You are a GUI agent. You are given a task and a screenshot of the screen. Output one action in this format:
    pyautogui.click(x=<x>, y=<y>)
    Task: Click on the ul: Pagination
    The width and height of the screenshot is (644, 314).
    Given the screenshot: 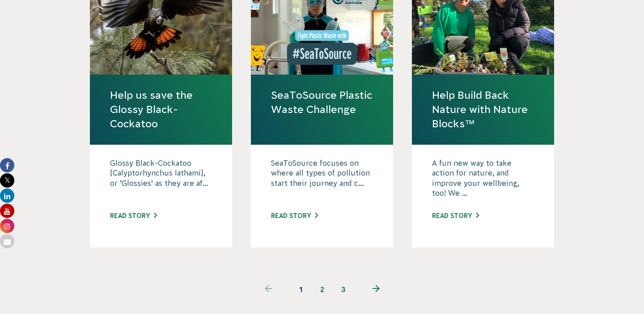 What is the action you would take?
    pyautogui.click(x=322, y=290)
    